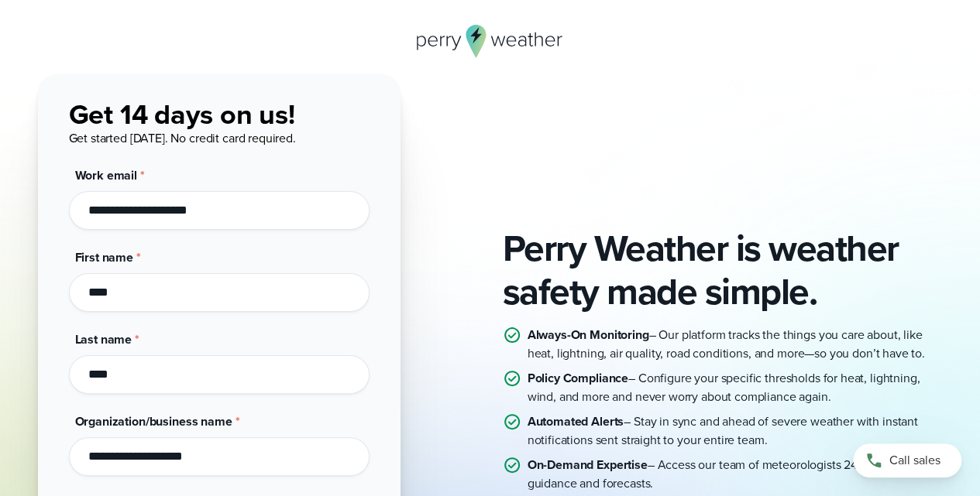 Image resolution: width=980 pixels, height=496 pixels. What do you see at coordinates (723, 270) in the screenshot?
I see `h2: Perry Weather is weather safety made simple.` at bounding box center [723, 270].